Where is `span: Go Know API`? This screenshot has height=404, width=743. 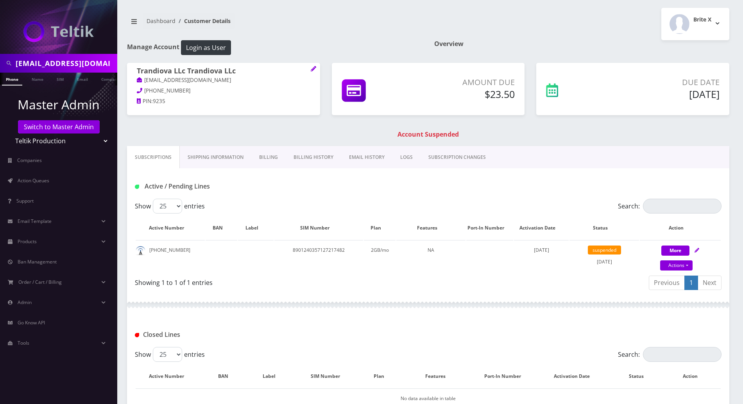
span: Go Know API is located at coordinates (31, 323).